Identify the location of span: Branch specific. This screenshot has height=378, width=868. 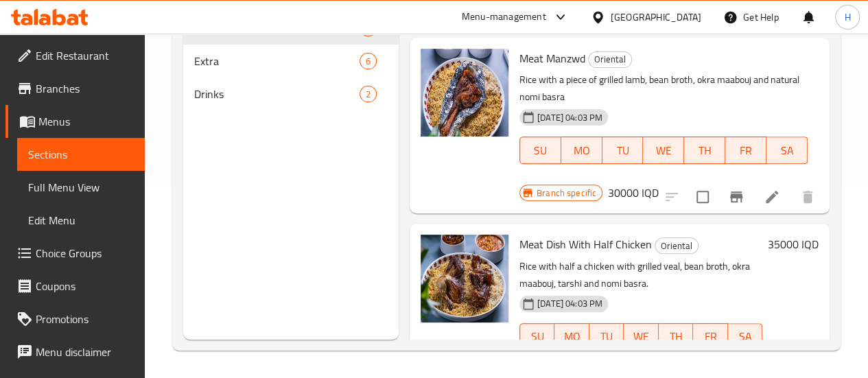
(566, 193).